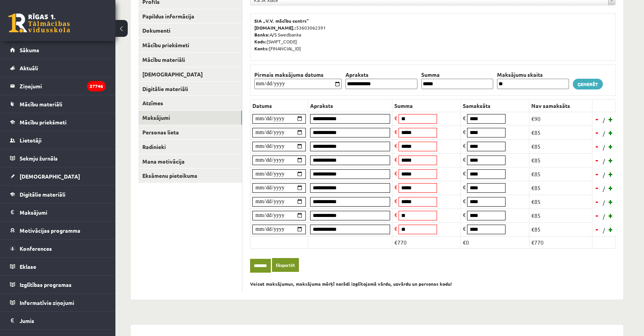  Describe the element at coordinates (63, 86) in the screenshot. I see `legend: Ziņojumi` at that location.